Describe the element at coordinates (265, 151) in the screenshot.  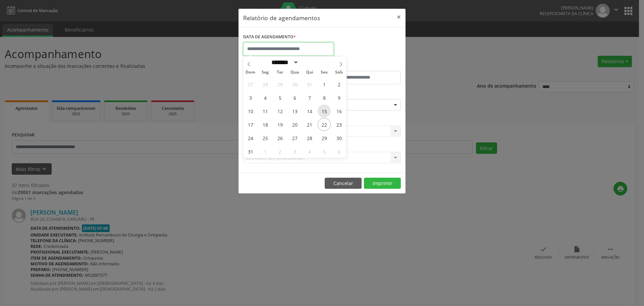
I see `span: Setembro 1, 2025` at that location.